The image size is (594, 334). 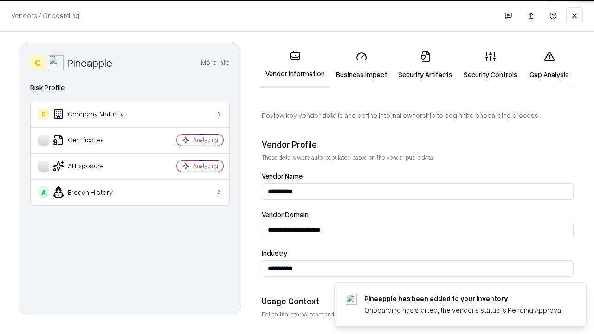 What do you see at coordinates (418, 144) in the screenshot?
I see `div: Vendor Profile` at bounding box center [418, 144].